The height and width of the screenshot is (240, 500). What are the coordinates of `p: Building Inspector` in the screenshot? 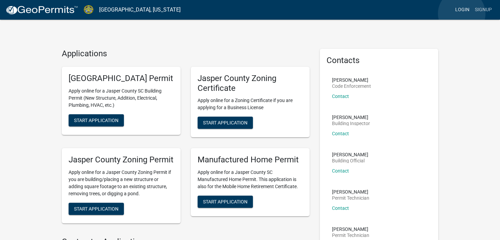 It's located at (351, 123).